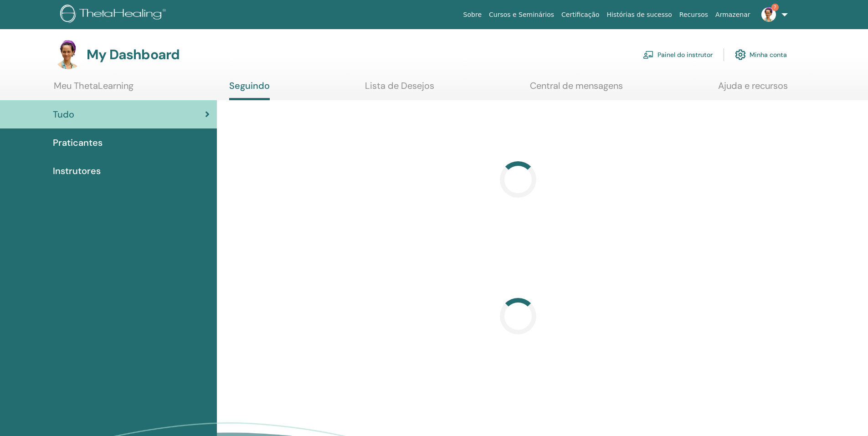 The height and width of the screenshot is (436, 868). Describe the element at coordinates (753, 89) in the screenshot. I see `a: Ajuda e recursos` at that location.